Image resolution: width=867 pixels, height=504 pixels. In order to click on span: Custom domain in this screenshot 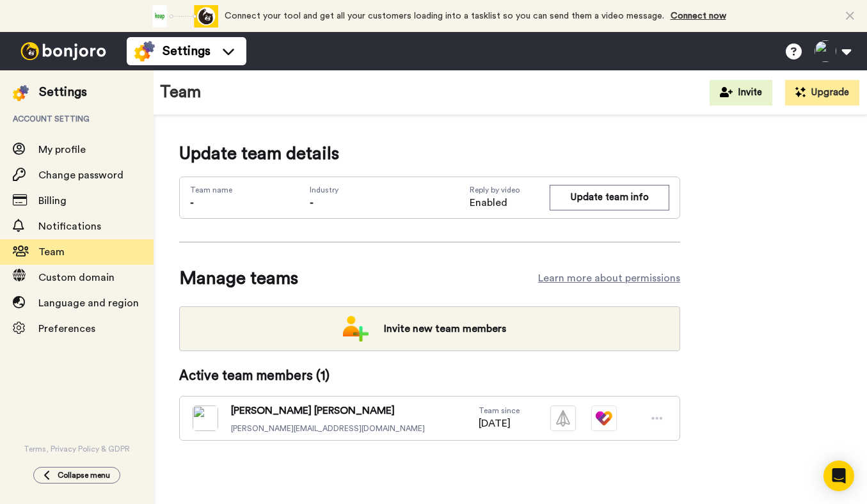, I will do `click(76, 277)`.